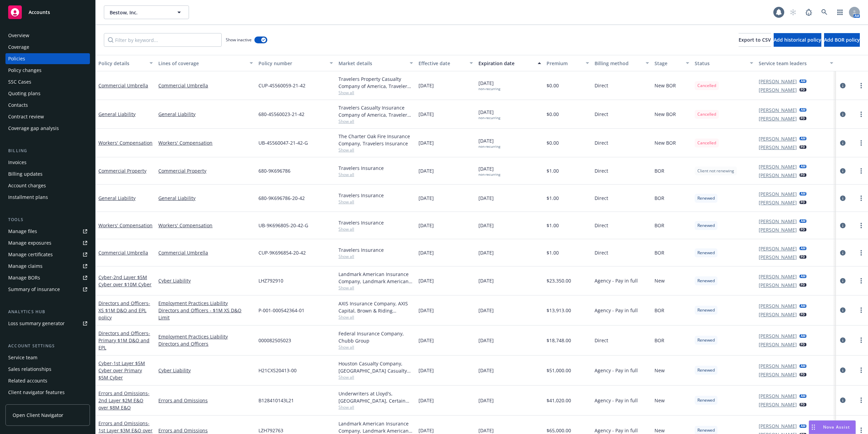 The height and width of the screenshot is (434, 868). Describe the element at coordinates (36, 323) in the screenshot. I see `div: Loss summary generator` at that location.